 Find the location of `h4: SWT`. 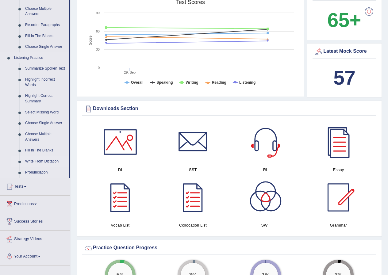

h4: SWT is located at coordinates (266, 225).